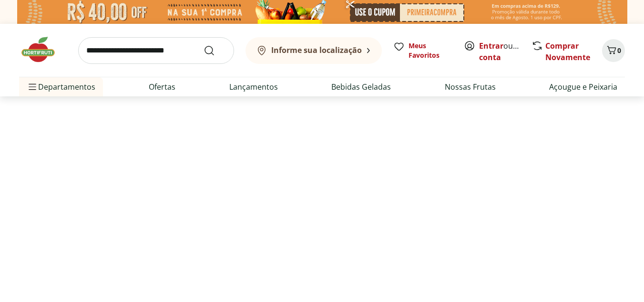  Describe the element at coordinates (568, 52) in the screenshot. I see `a: Comprar Novamente` at that location.